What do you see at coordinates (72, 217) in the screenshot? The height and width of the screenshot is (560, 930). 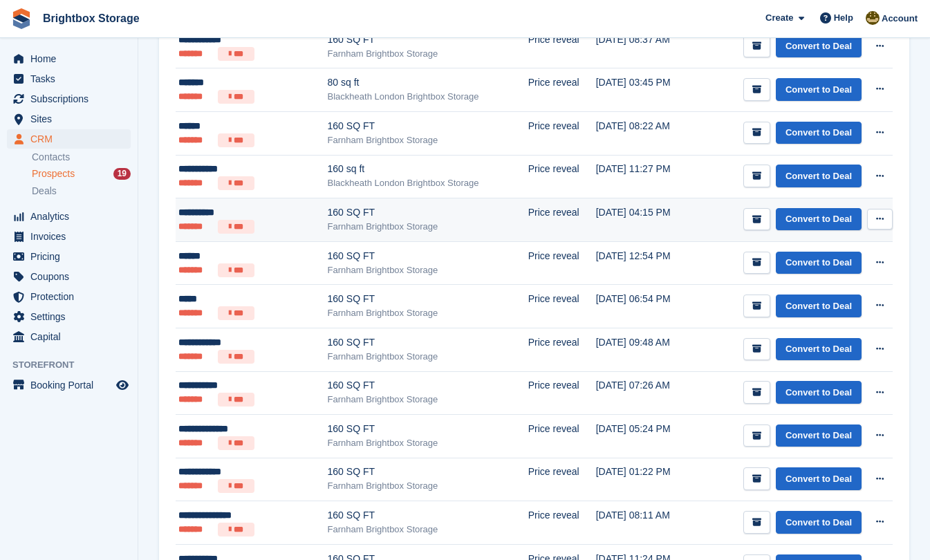 I see `span: Analytics` at bounding box center [72, 217].